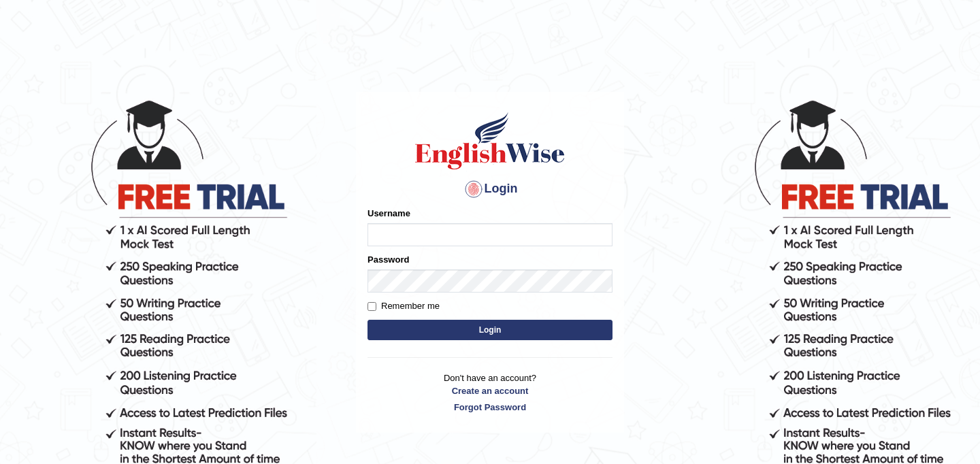 The width and height of the screenshot is (980, 464). What do you see at coordinates (388, 259) in the screenshot?
I see `label: Password` at bounding box center [388, 259].